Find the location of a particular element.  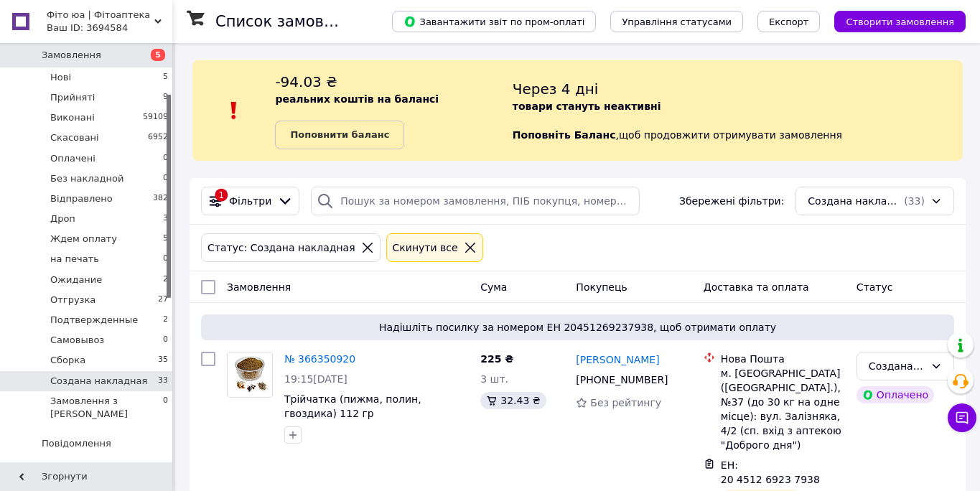

span: Статус is located at coordinates (874, 287).